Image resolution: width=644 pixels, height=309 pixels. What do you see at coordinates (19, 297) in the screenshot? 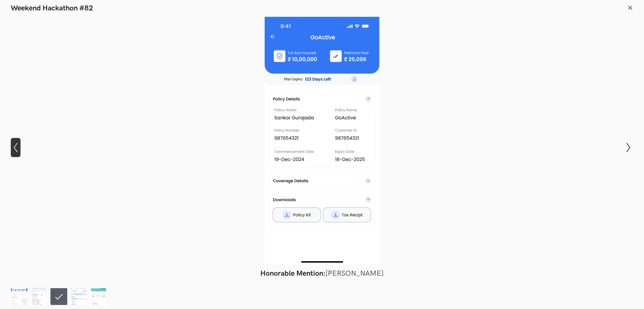
I see `img: amruth-niva.png` at bounding box center [19, 297].